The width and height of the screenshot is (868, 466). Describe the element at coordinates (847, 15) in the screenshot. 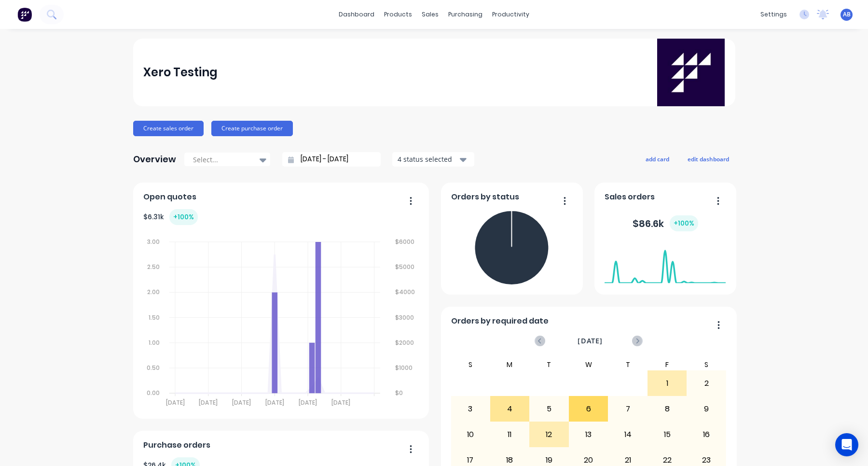

I see `span: AB` at that location.